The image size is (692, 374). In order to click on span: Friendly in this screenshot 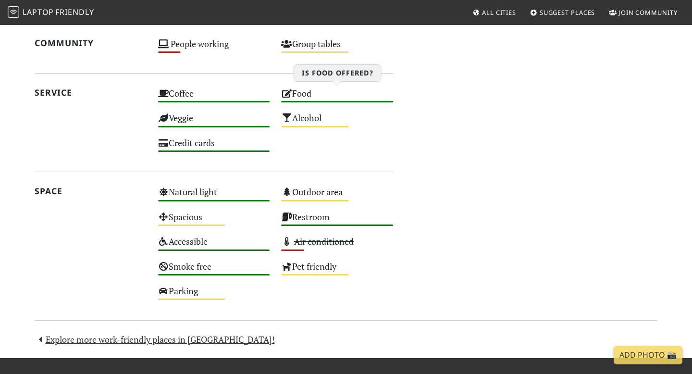, I will do `click(75, 12)`.